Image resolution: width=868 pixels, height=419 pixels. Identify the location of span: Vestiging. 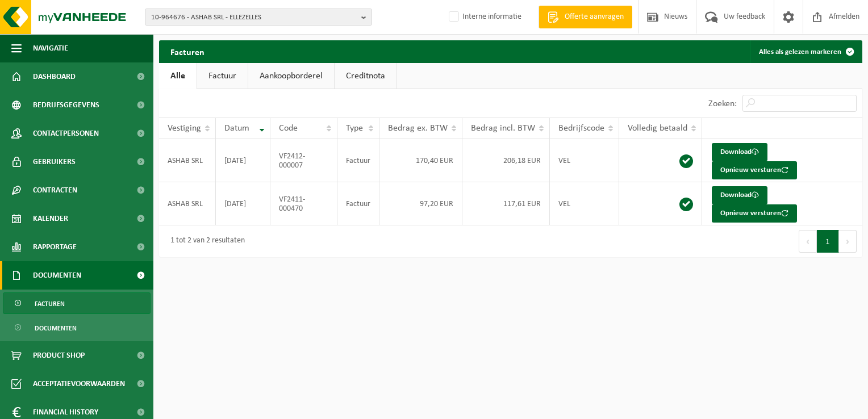
(184, 128).